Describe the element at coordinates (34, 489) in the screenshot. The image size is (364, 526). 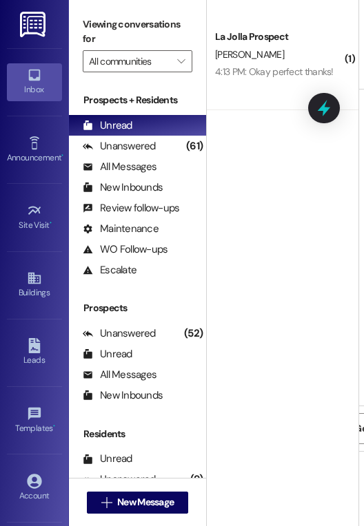
I see `a: Account` at that location.